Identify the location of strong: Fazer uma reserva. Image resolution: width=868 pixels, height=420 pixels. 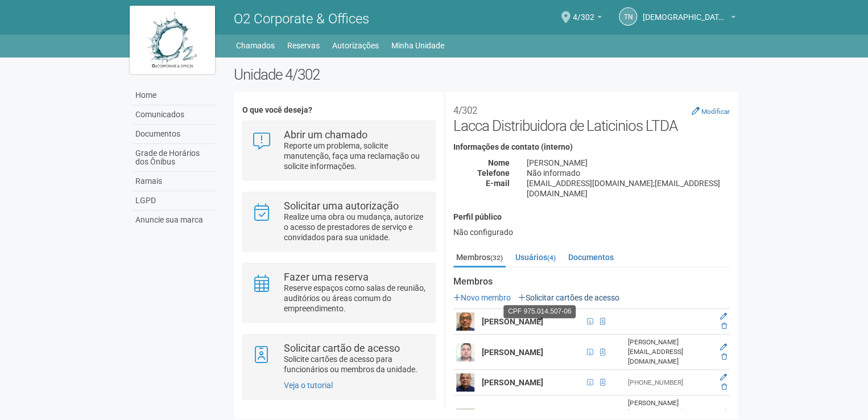
(326, 277).